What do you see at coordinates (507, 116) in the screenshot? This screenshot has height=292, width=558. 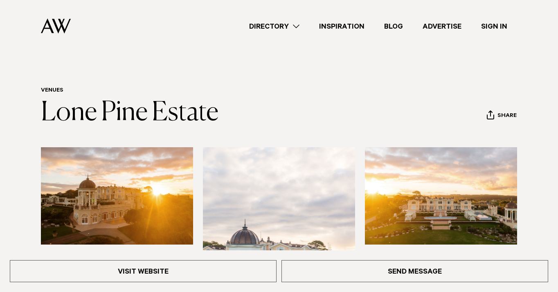 I see `span: Share` at bounding box center [507, 116].